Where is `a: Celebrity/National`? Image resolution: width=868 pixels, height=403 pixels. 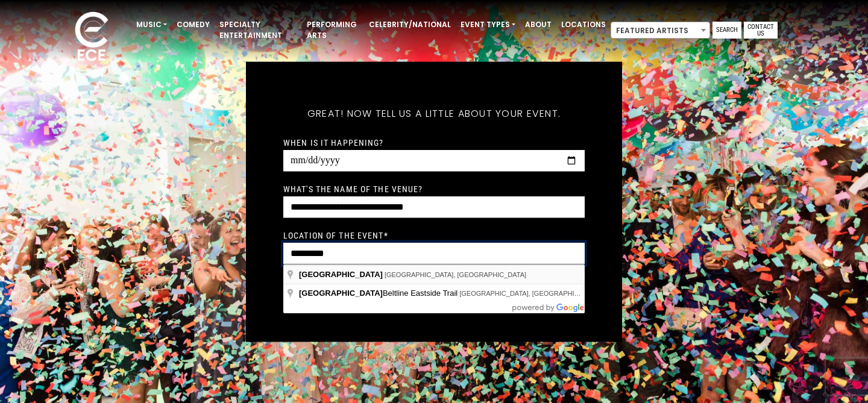
a: Celebrity/National is located at coordinates (410, 25).